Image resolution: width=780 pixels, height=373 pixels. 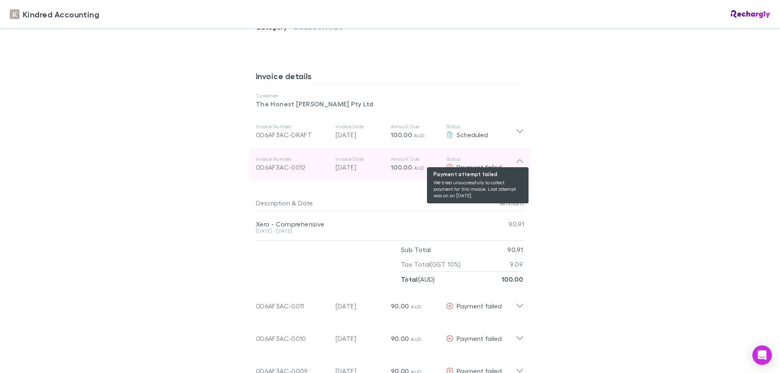 What do you see at coordinates (431, 264) in the screenshot?
I see `p: Tax Total (GST 10%)` at bounding box center [431, 264].